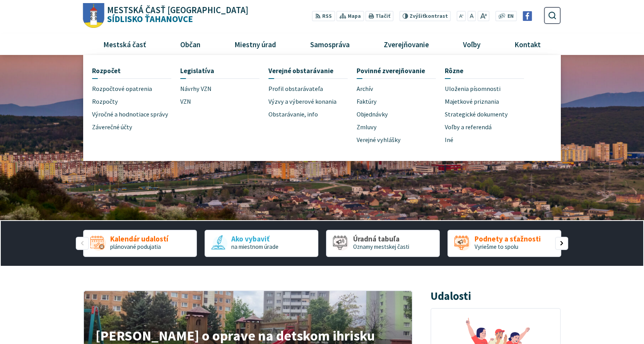  Describe the element at coordinates (383, 16) in the screenshot. I see `span: Tlačiť` at that location.